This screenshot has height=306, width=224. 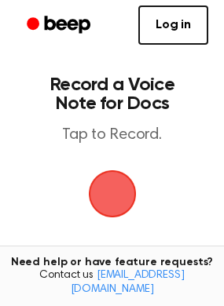 What do you see at coordinates (112, 135) in the screenshot?
I see `p: Tap to Record.` at bounding box center [112, 135].